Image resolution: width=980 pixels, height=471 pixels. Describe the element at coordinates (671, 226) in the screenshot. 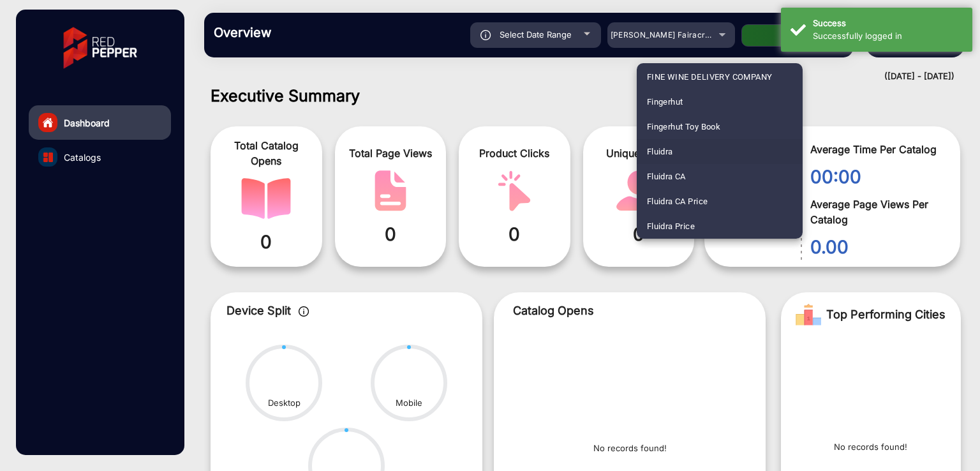

I see `span: Fluidra Price` at that location.